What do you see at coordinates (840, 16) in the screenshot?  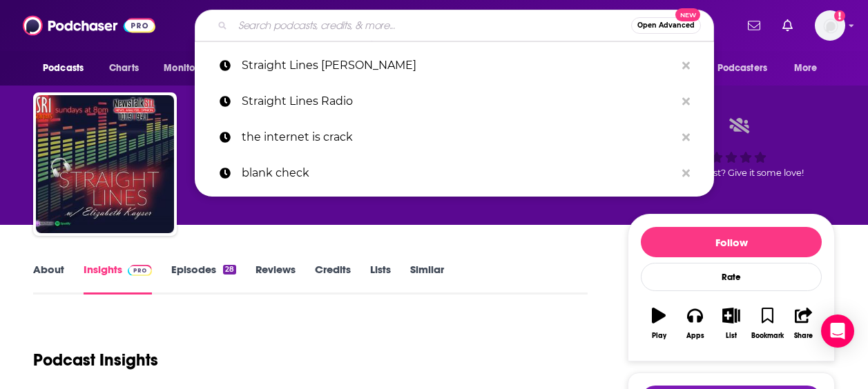 I see `svg: Add a profile image` at bounding box center [840, 16].